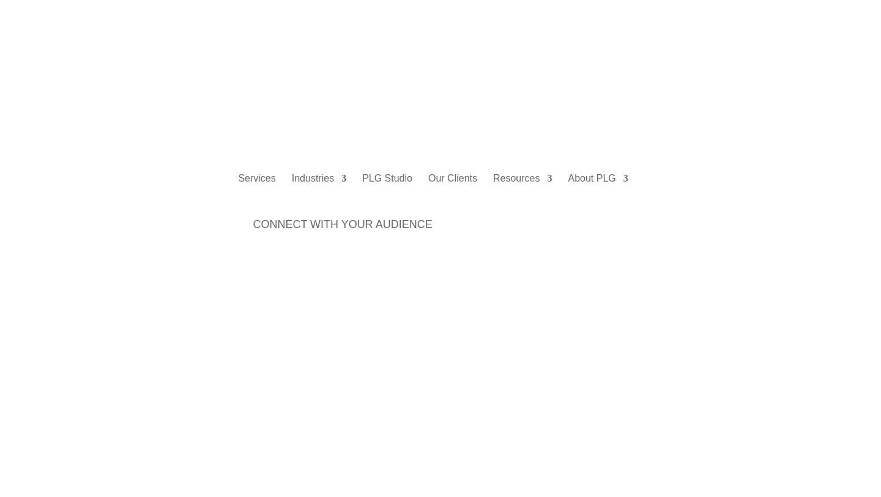 The height and width of the screenshot is (497, 881). Describe the element at coordinates (598, 179) in the screenshot. I see `a: About PLG` at that location.